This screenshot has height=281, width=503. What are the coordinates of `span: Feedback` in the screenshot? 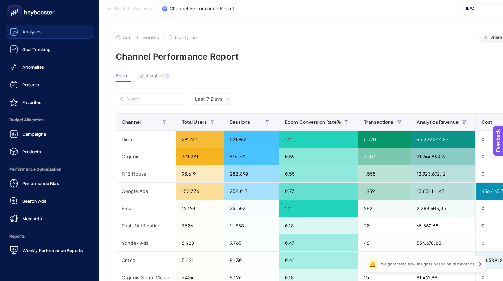 It's located at (16, 5).